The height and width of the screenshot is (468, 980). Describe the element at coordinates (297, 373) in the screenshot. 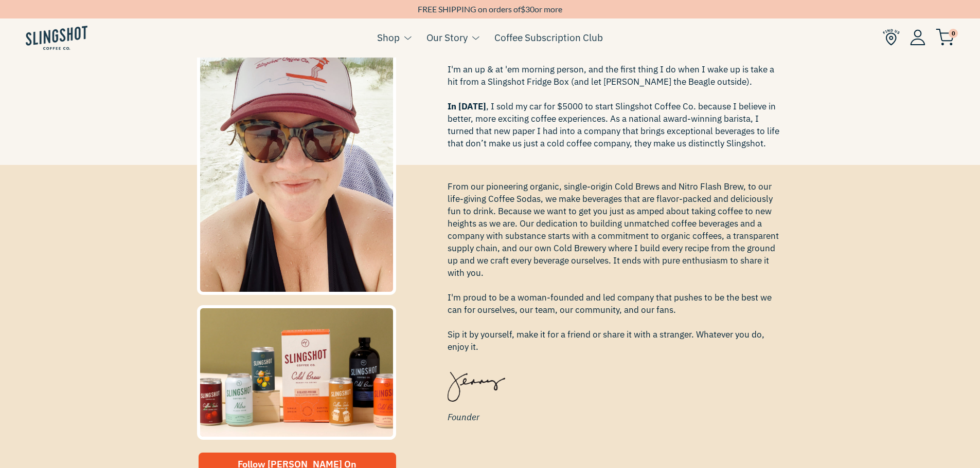

I see `img: familymobile-1635980904423_376x.jpg` at that location.